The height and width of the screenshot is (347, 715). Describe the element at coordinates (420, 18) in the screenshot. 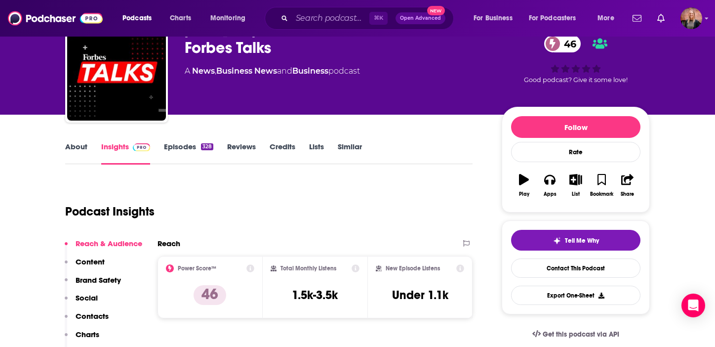

I see `span: Open Advanced` at that location.